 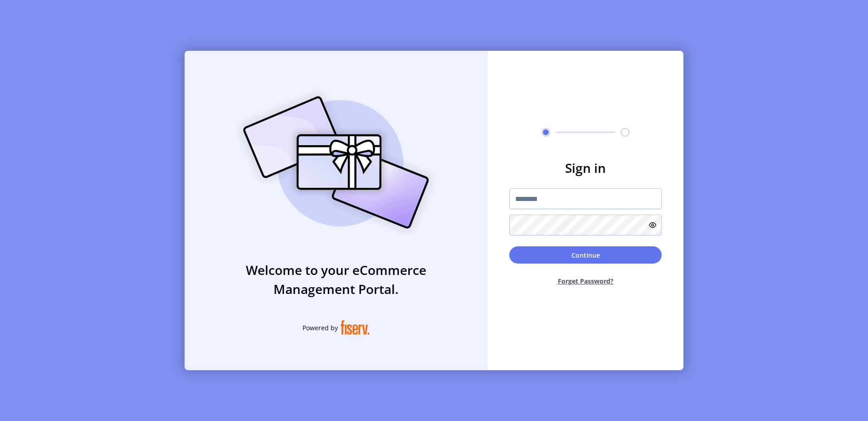 I want to click on h3: Welcome to your eCommerce Management Portal., so click(x=336, y=279).